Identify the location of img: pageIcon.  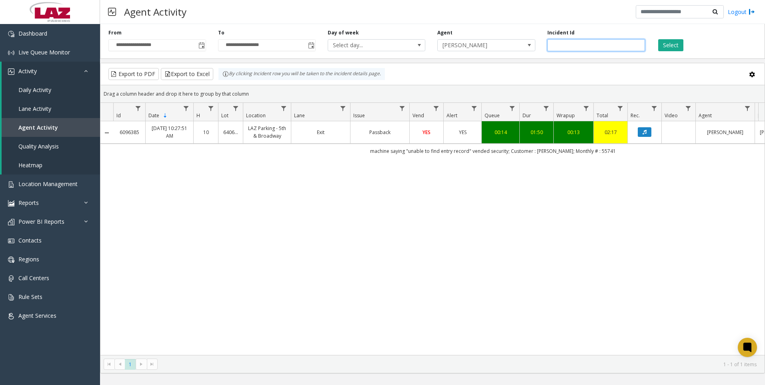
(112, 12).